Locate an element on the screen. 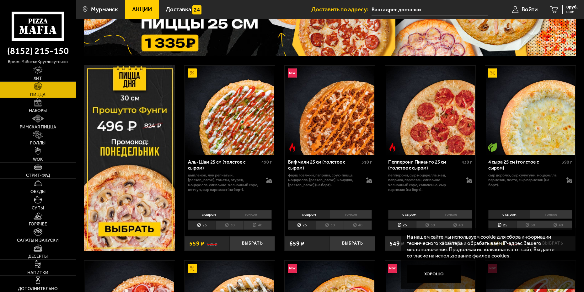  span: Роллы is located at coordinates (38, 143).